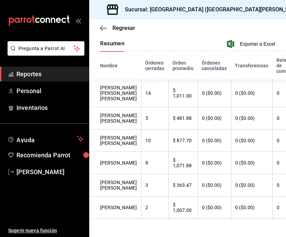 This screenshot has width=286, height=237. I want to click on span: Sugerir nueva función, so click(46, 230).